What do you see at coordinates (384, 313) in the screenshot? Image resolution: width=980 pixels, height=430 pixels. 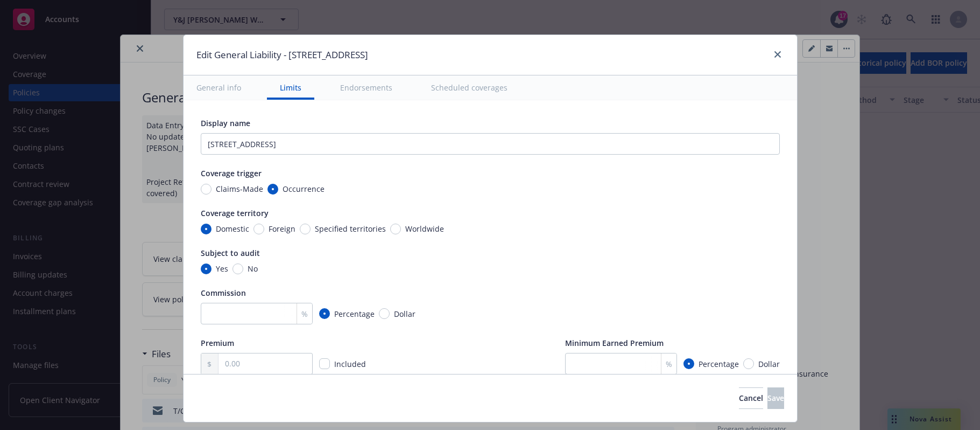 I see `input: Dollar` at bounding box center [384, 313].